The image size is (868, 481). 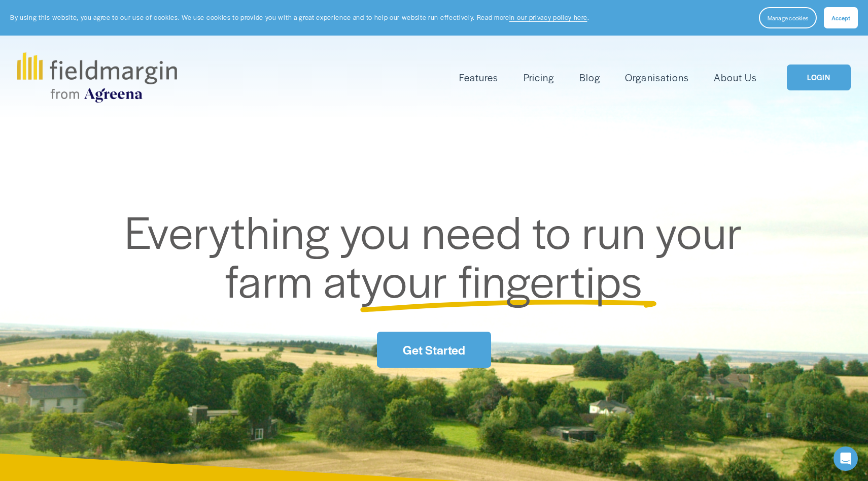 I want to click on a: folder dropdown, so click(x=478, y=77).